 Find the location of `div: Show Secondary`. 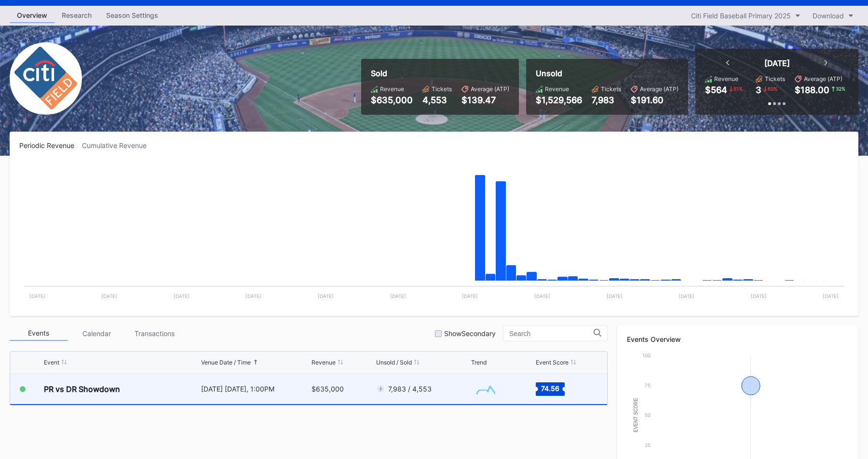

div: Show Secondary is located at coordinates (470, 333).